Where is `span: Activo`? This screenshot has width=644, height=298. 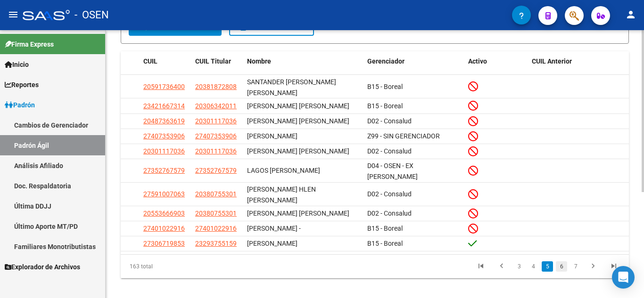 span: Activo is located at coordinates (478, 61).